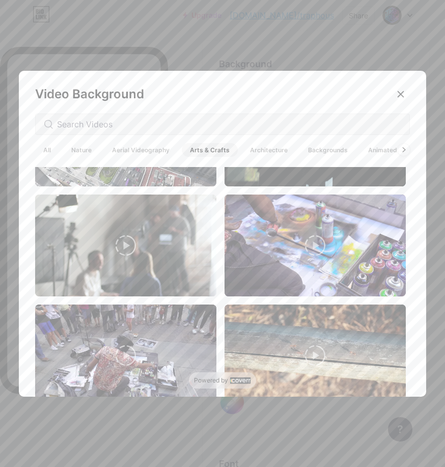 This screenshot has width=445, height=467. I want to click on span: Arts & Crafts, so click(210, 150).